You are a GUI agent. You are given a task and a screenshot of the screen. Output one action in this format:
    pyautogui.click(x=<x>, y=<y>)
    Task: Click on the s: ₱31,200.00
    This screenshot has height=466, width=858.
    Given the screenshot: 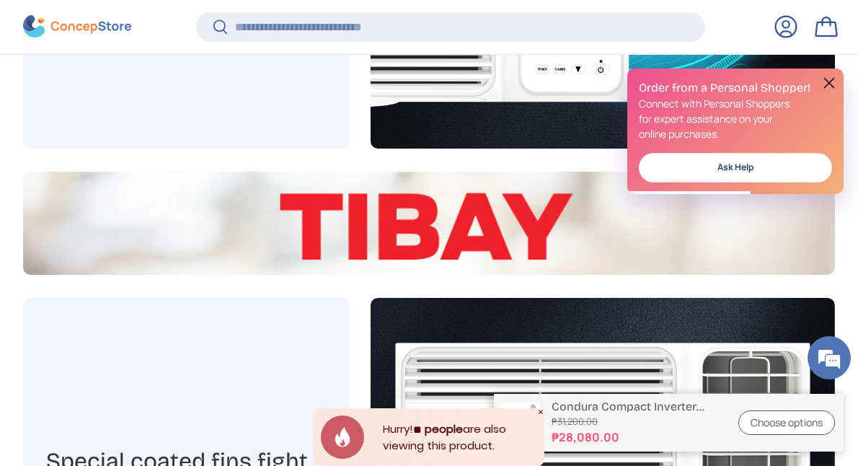 What is the action you would take?
    pyautogui.click(x=636, y=421)
    